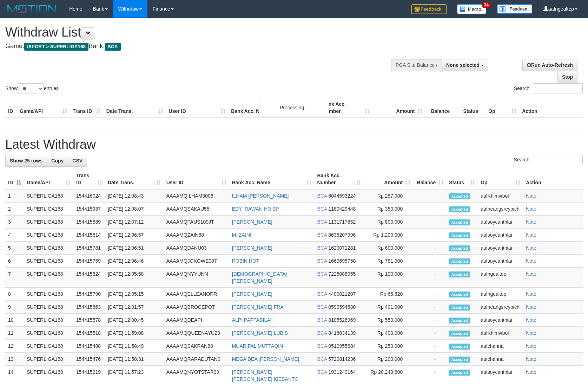  I want to click on th: Game/API, so click(43, 108).